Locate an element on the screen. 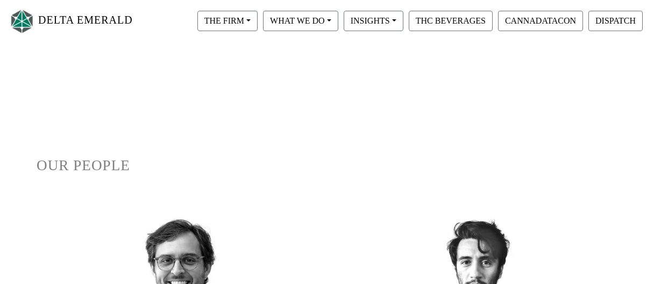 This screenshot has height=284, width=654. button: DISPATCH is located at coordinates (615, 21).